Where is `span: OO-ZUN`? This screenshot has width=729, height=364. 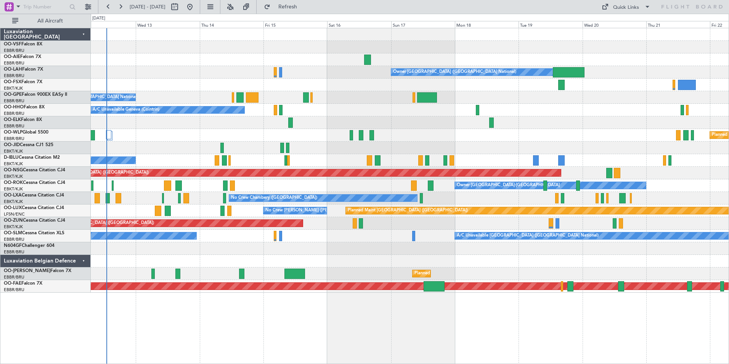 span: OO-ZUN is located at coordinates (13, 220).